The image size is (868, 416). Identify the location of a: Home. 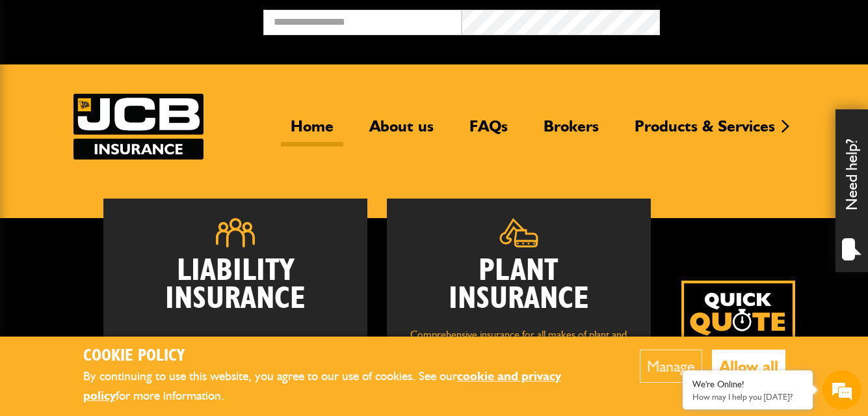
(312, 132).